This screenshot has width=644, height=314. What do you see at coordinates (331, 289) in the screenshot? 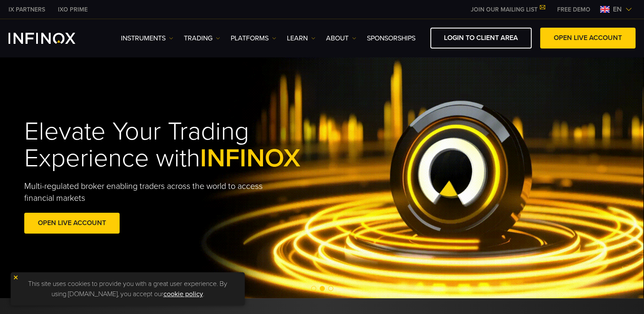
I see `span: Go to slide 3` at bounding box center [331, 289].